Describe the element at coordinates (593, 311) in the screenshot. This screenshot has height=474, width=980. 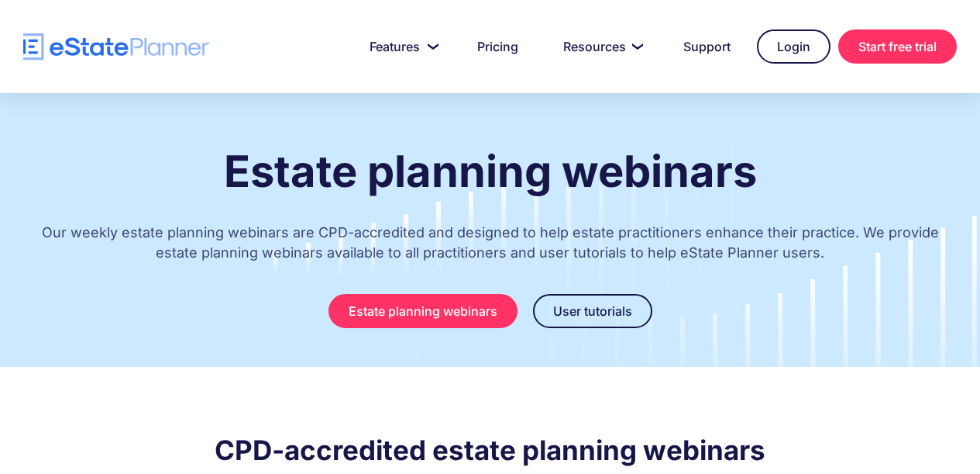
I see `a: User tutorials` at that location.